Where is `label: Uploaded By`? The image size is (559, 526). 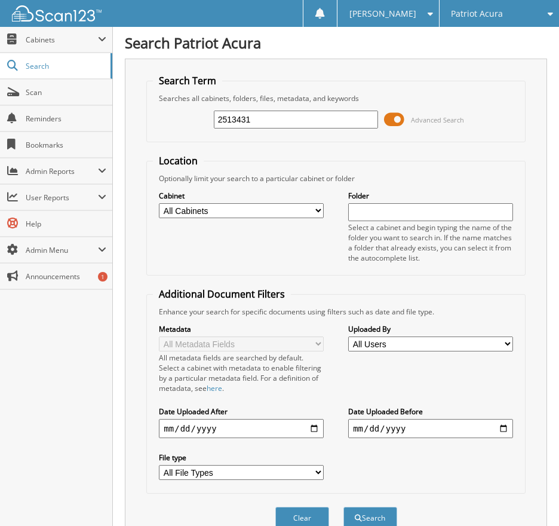
label: Uploaded By is located at coordinates (431, 328).